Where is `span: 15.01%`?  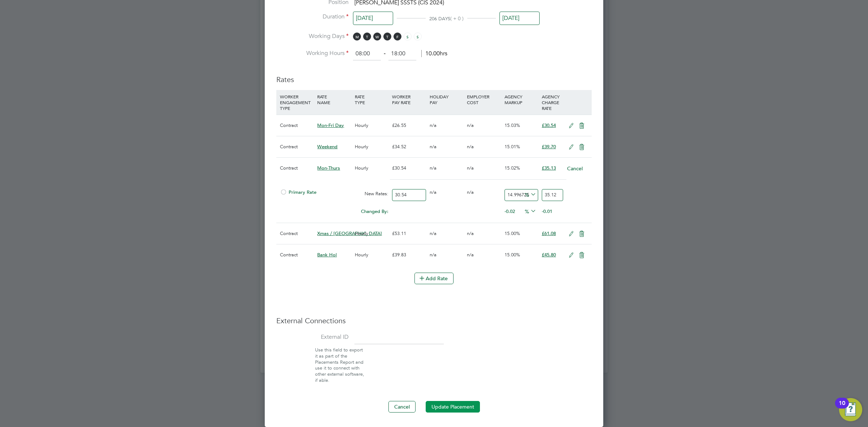 span: 15.01% is located at coordinates (512, 146).